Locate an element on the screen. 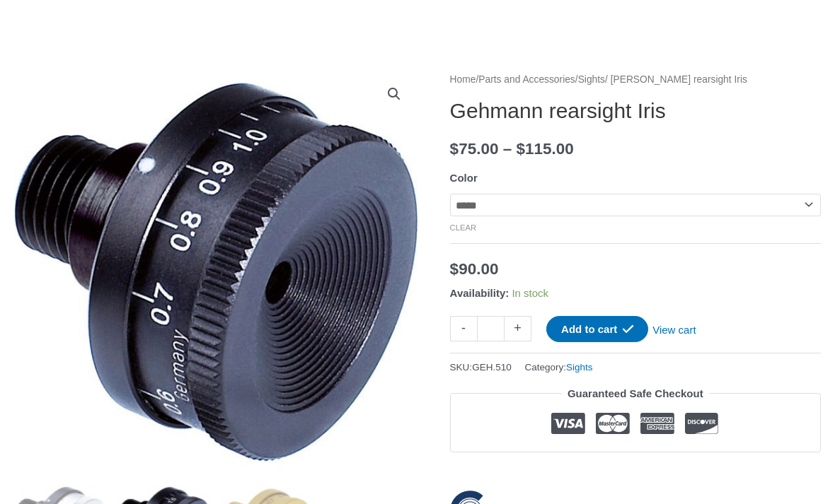 This screenshot has height=504, width=835. a: Parts and Accessories is located at coordinates (527, 79).